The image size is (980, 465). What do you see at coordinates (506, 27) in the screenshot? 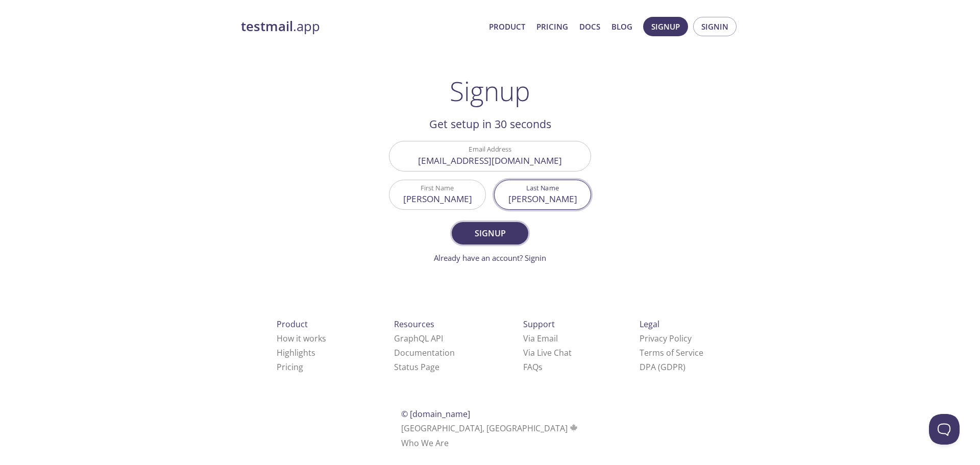
I see `a: Product` at bounding box center [506, 27].